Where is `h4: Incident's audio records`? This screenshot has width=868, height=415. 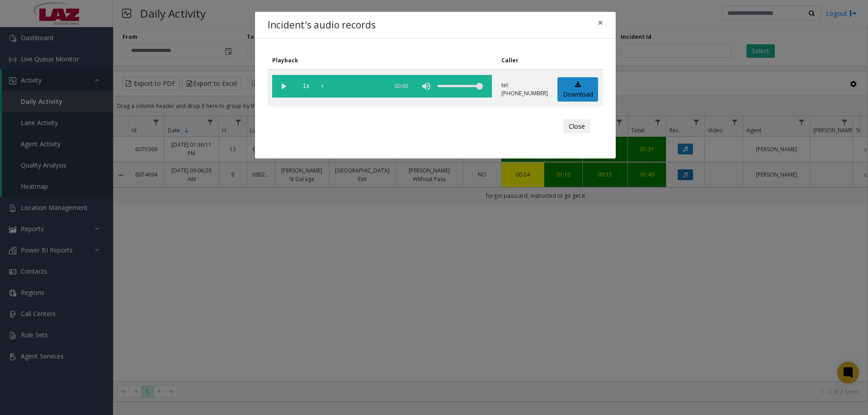
h4: Incident's audio records is located at coordinates (321, 25).